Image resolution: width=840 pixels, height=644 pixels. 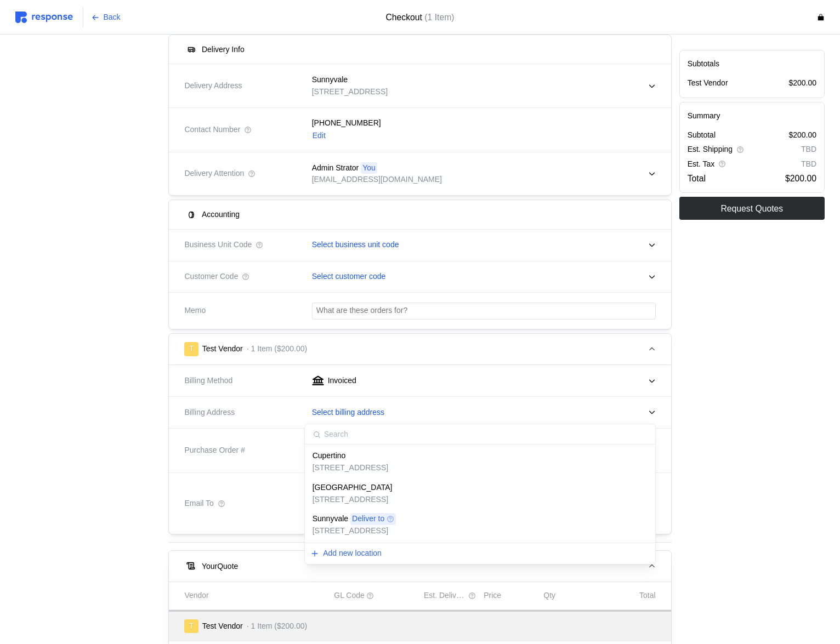 I want to click on p: Deliver to, so click(x=368, y=519).